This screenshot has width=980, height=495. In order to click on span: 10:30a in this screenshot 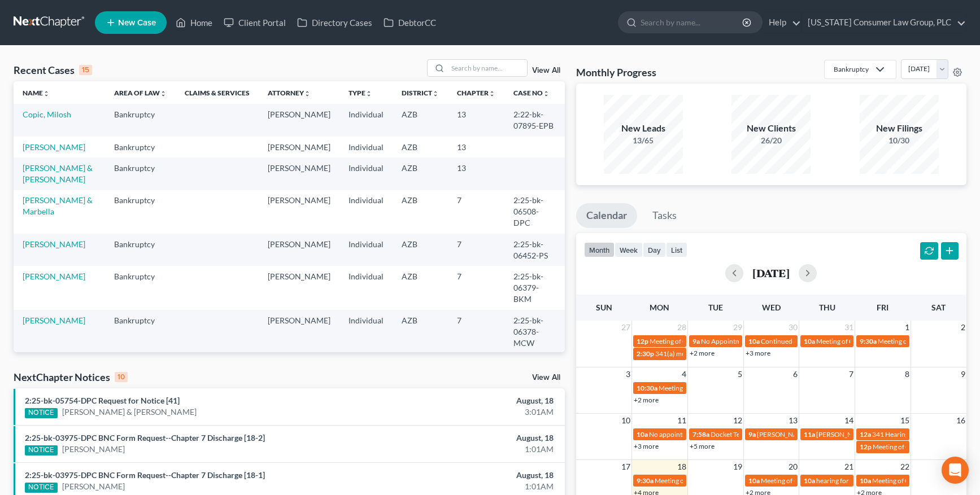, I will do `click(647, 388)`.